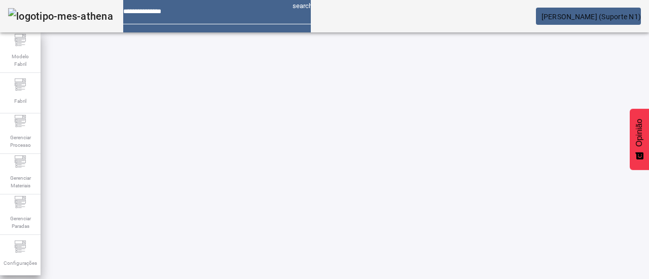  What do you see at coordinates (640, 139) in the screenshot?
I see `button: Feedback - Mostrar pesquisa` at bounding box center [640, 139].